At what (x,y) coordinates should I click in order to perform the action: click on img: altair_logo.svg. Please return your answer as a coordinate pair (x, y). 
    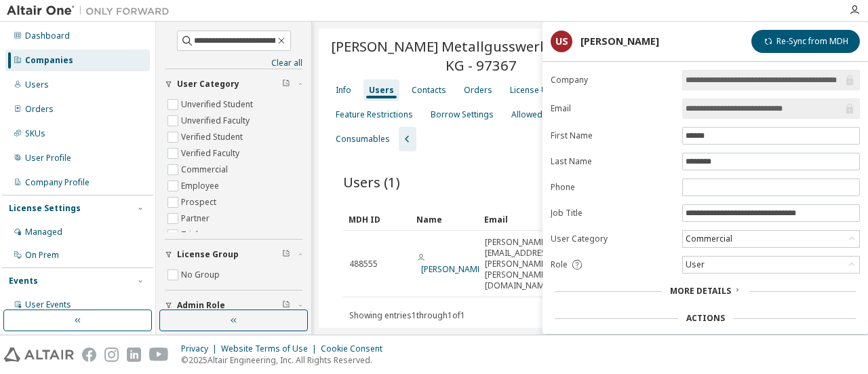
    Looking at the image, I should click on (39, 354).